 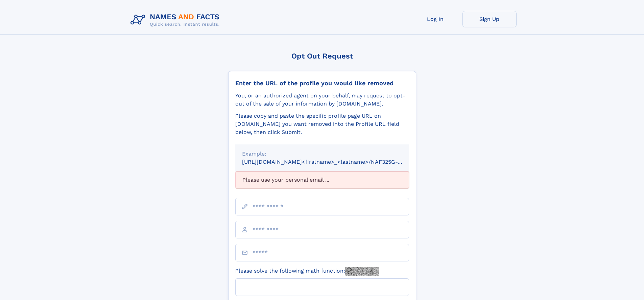 What do you see at coordinates (322, 100) in the screenshot?
I see `div: You, or an authorized agent on your behalf, may request to opt-out of the sale of your informatio...` at bounding box center [322, 100].